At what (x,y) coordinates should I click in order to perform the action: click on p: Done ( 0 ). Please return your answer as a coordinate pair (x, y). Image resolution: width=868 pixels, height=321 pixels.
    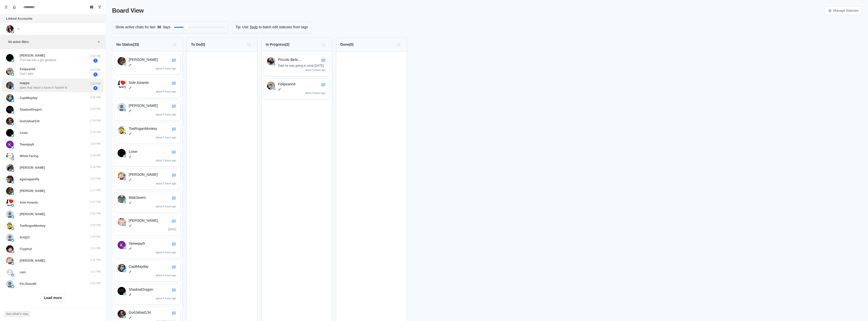
    Looking at the image, I should click on (347, 44).